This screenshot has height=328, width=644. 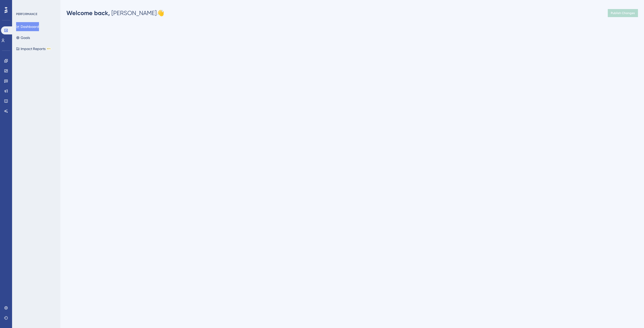 I want to click on div: PERFORMANCE, so click(x=27, y=14).